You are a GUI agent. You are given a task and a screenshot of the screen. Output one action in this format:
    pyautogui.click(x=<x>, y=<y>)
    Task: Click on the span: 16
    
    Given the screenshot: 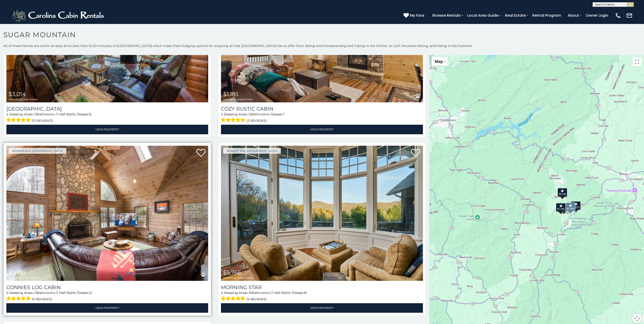 What is the action you would take?
    pyautogui.click(x=305, y=292)
    